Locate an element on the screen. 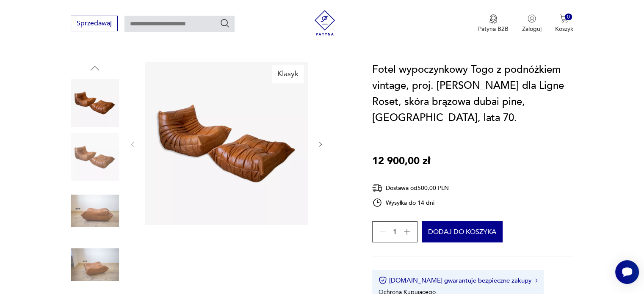 The image size is (644, 294). button: Dodaj do koszyka is located at coordinates (462, 232).